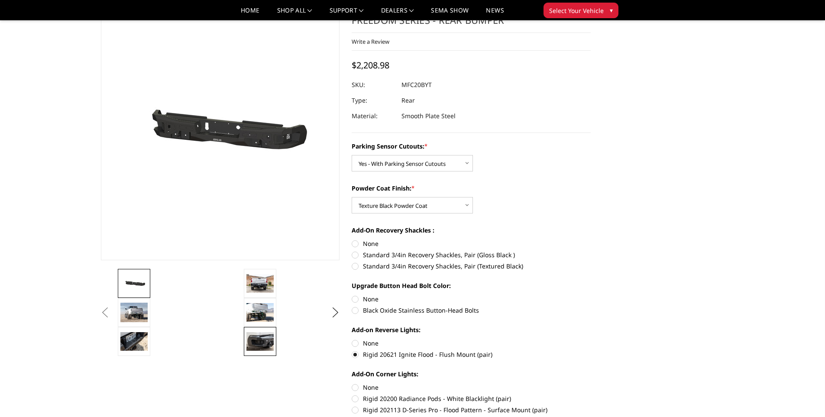 The width and height of the screenshot is (825, 417). What do you see at coordinates (803, 396) in the screenshot?
I see `div: Chat Widget` at bounding box center [803, 396].